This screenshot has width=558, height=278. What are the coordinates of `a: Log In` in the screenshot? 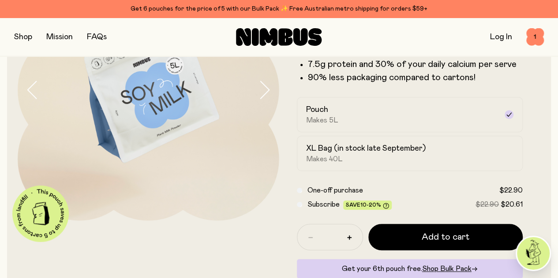 It's located at (501, 37).